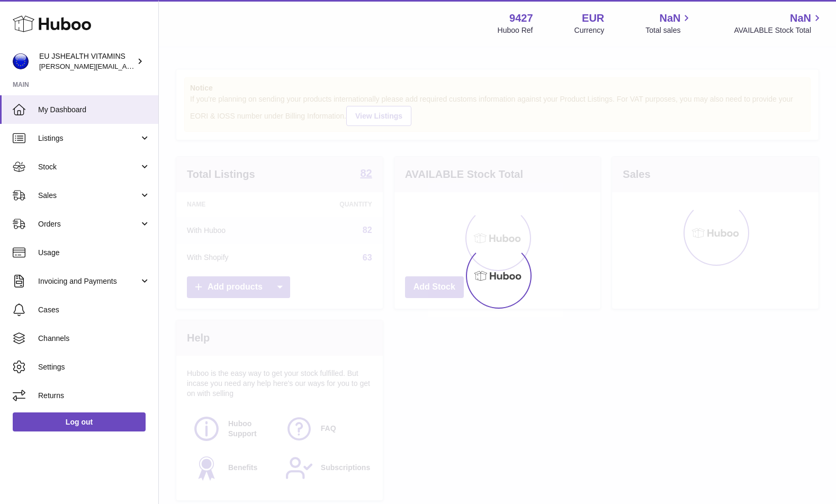  Describe the element at coordinates (593, 18) in the screenshot. I see `strong: EUR` at that location.